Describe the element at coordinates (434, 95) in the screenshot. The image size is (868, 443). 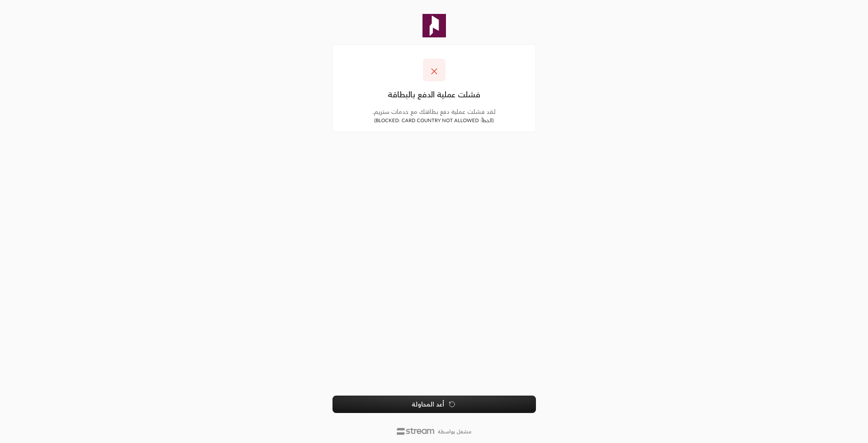
I see `div: فشلت عملية الدفع بالبطاقة` at that location.